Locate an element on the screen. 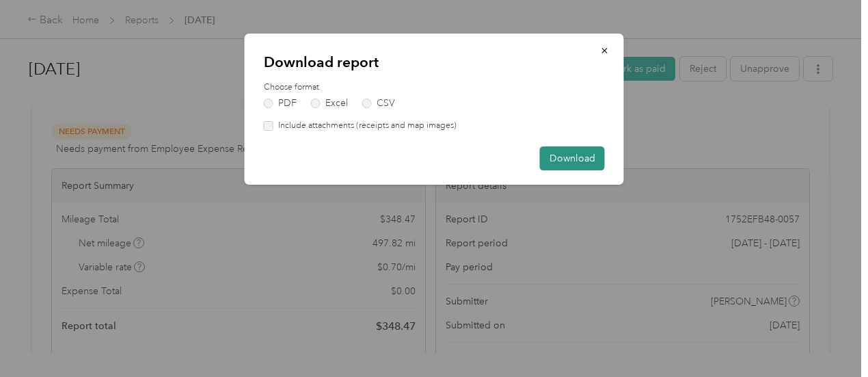 This screenshot has width=868, height=377. label: PDF is located at coordinates (280, 104).